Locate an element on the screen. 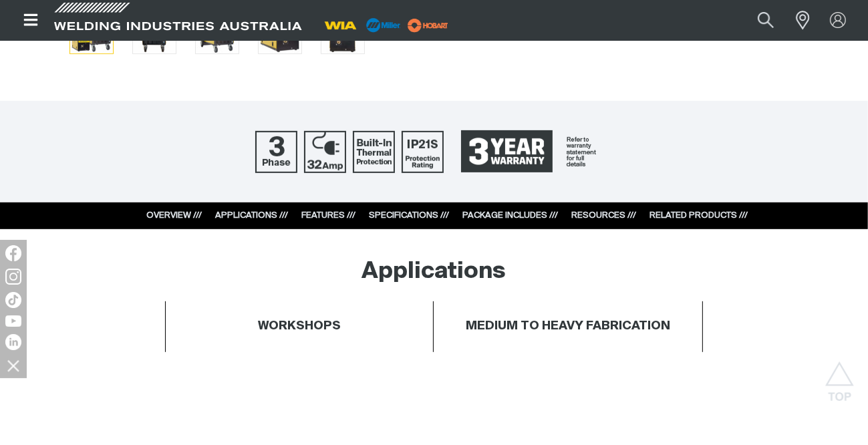 This screenshot has height=445, width=868. a: PACKAGE INCLUDES /// is located at coordinates (511, 215).